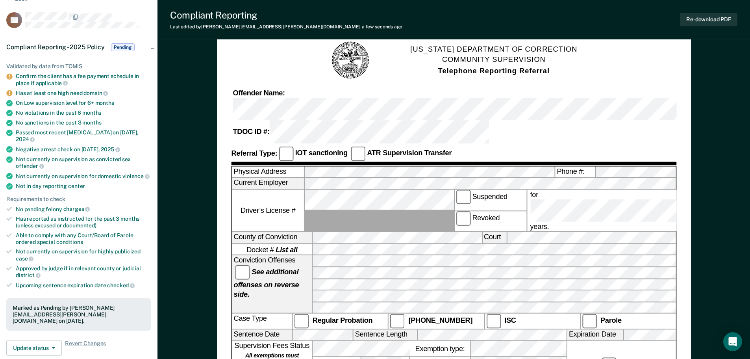 The image size is (750, 359). What do you see at coordinates (70, 242) in the screenshot?
I see `span: conditions` at bounding box center [70, 242].